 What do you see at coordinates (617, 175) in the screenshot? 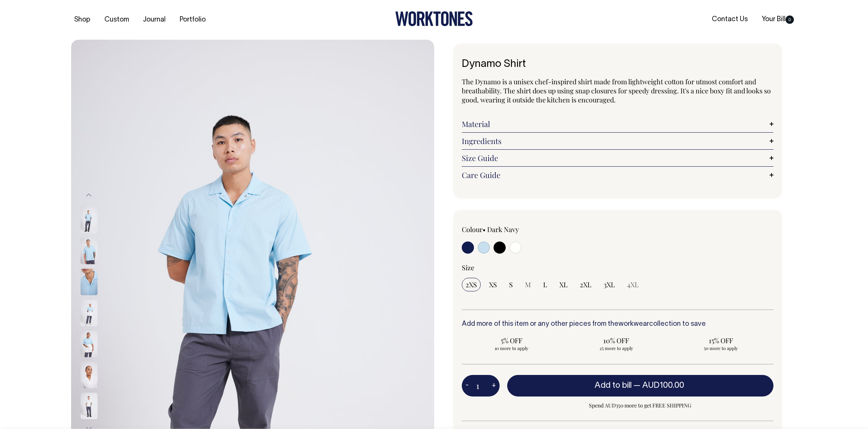
I see `a: Care Guide` at bounding box center [617, 175].